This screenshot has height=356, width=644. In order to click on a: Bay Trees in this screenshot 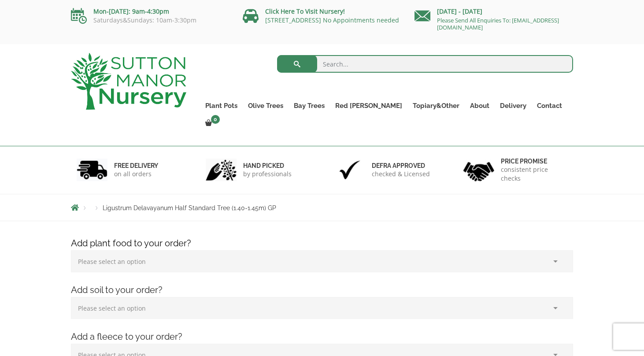, I will do `click(310, 106)`.